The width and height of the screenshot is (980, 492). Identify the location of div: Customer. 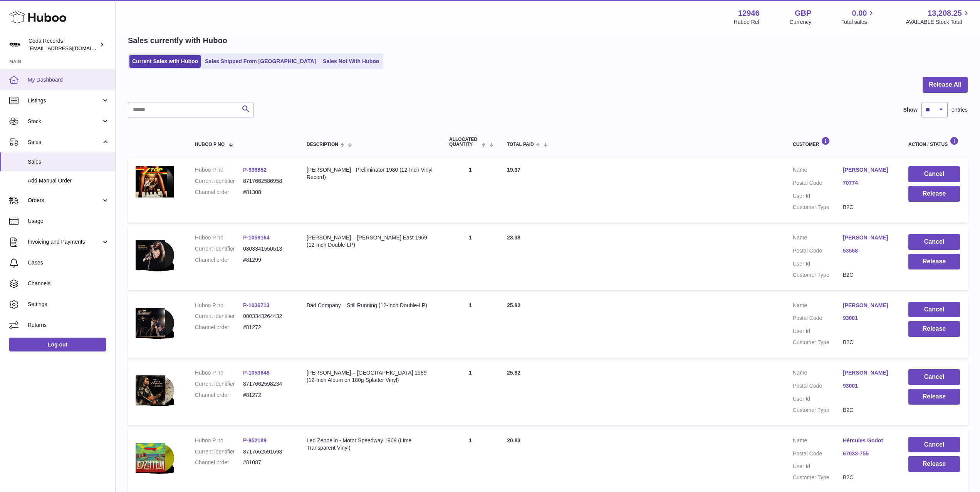
(843, 142).